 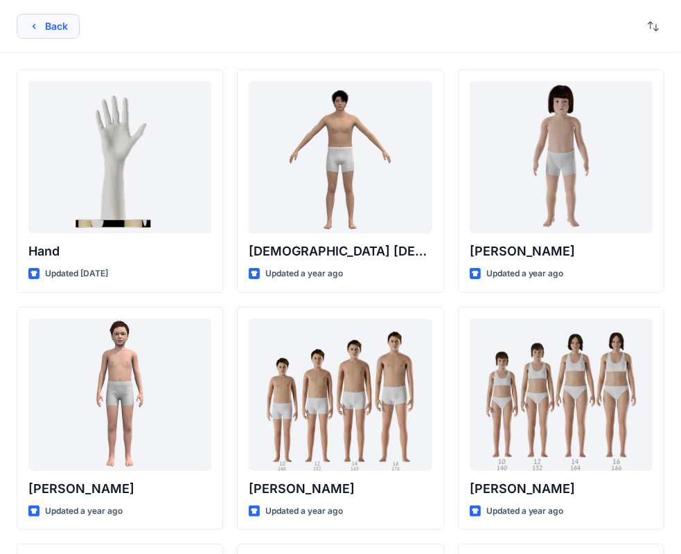 I want to click on button: Back, so click(x=48, y=26).